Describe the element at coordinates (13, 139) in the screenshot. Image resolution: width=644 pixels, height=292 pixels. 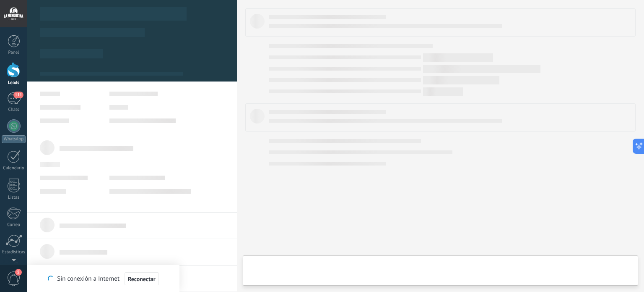
I see `div: WhatsApp` at that location.